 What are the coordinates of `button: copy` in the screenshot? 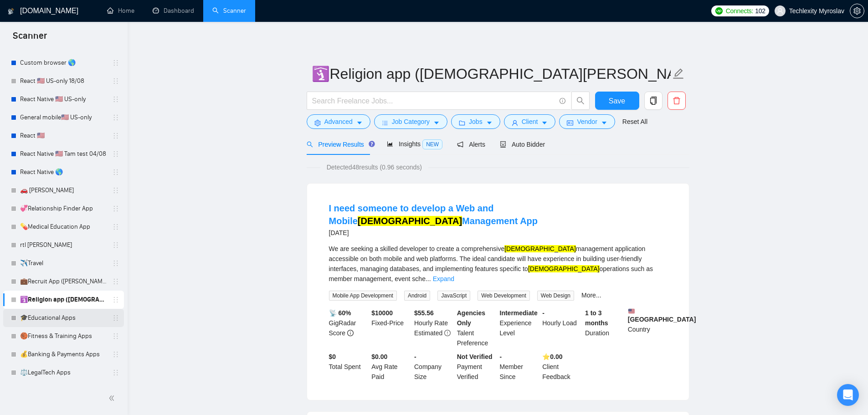 It's located at (653, 101).